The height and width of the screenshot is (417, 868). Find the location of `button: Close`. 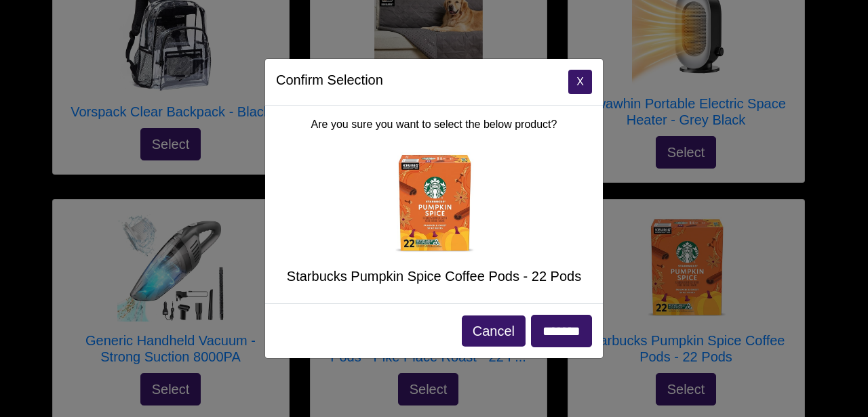

button: Close is located at coordinates (580, 82).